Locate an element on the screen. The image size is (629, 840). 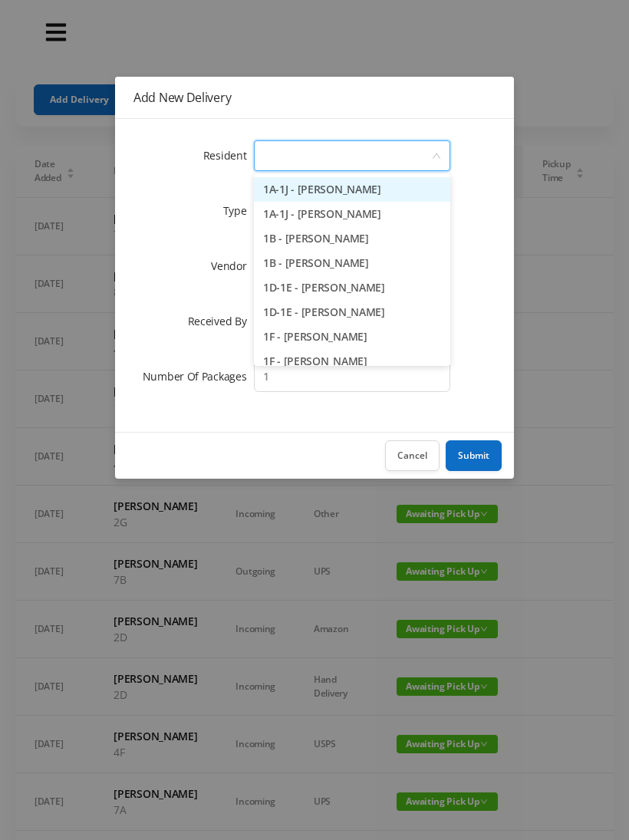
label: Vendor is located at coordinates (232, 266).